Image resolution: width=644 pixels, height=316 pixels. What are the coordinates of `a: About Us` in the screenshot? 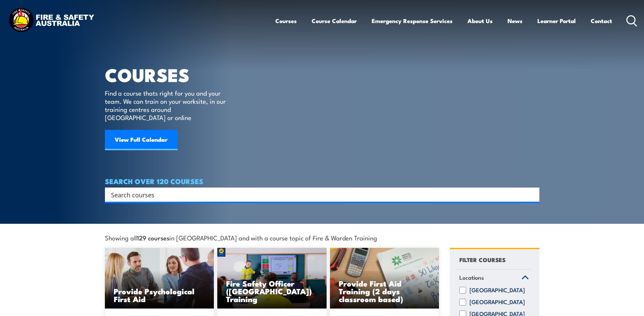 It's located at (480, 21).